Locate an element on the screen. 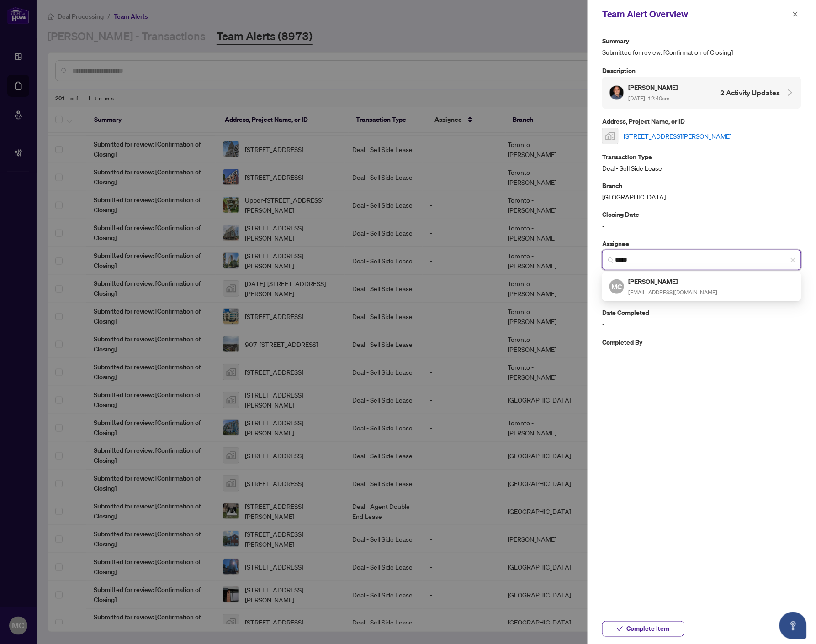 The image size is (816, 644). h4: 2 Activity Updates is located at coordinates (750, 92).